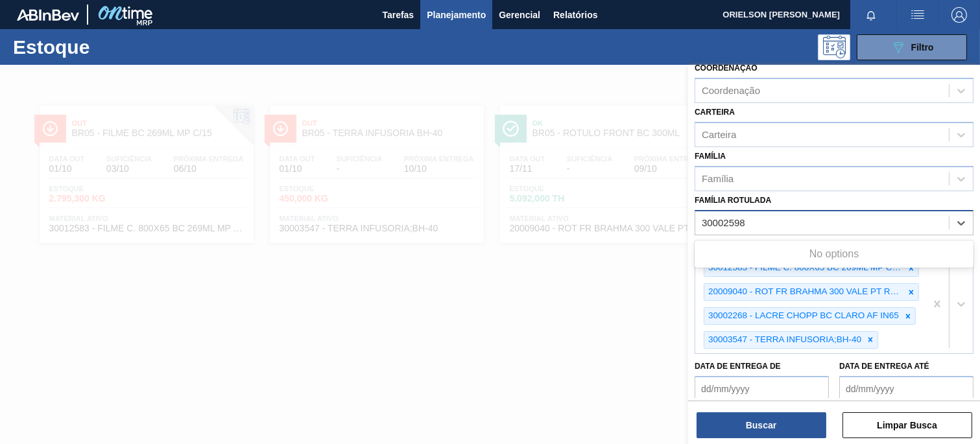 This screenshot has height=444, width=980. I want to click on label: Família, so click(710, 156).